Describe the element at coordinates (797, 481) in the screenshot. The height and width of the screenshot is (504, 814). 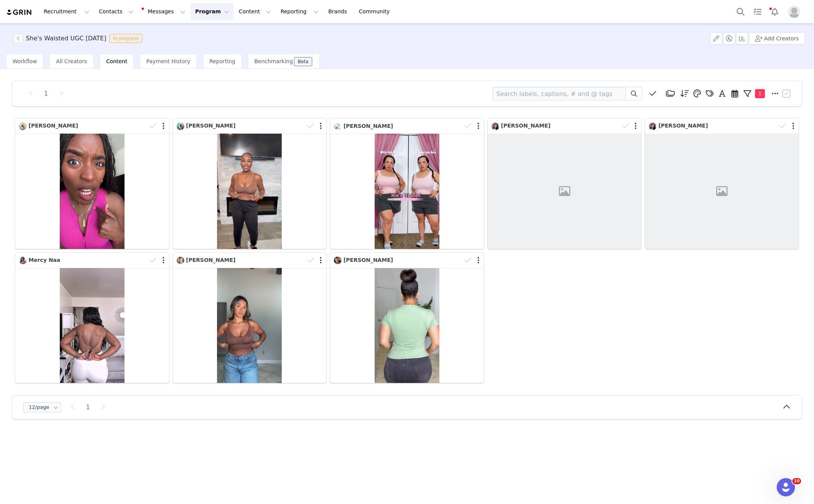
I see `span: 10` at that location.